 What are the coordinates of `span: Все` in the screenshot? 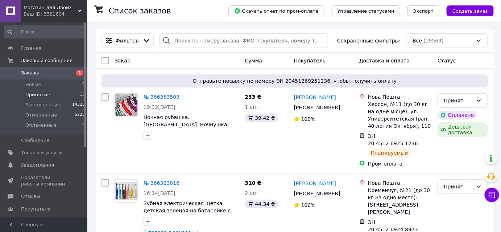 It's located at (418, 41).